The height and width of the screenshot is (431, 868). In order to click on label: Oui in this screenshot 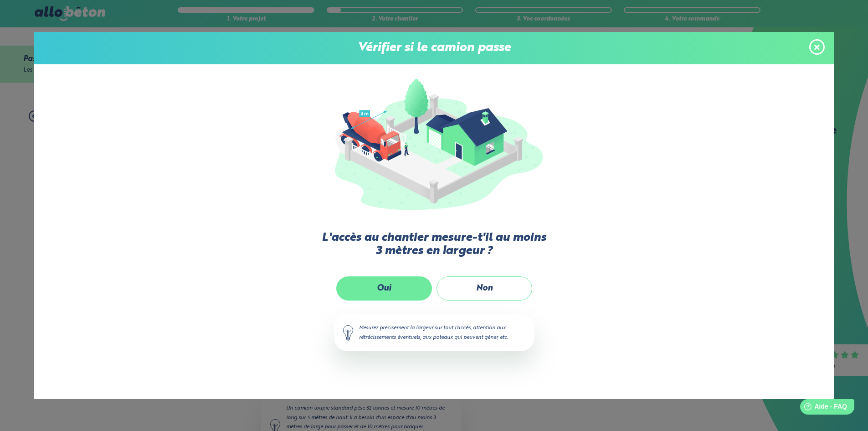, I will do `click(384, 288)`.